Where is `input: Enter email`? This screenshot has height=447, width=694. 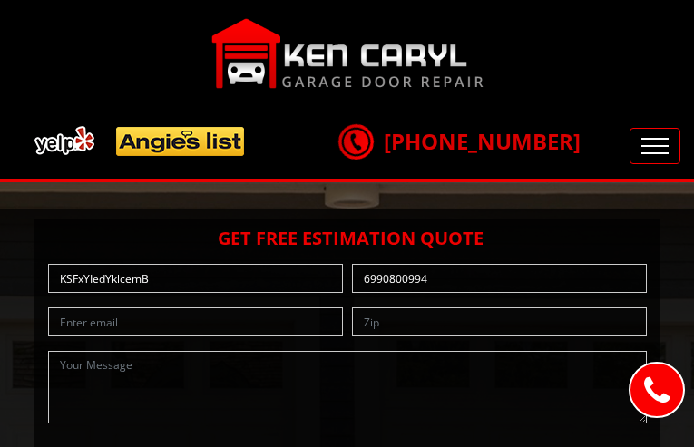
input: Enter email is located at coordinates (195, 322).